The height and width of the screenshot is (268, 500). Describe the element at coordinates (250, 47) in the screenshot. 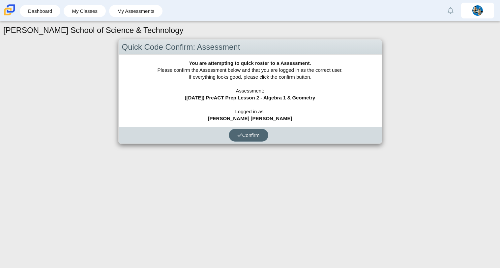

I see `div: Quick Code Confirm: Assessment` at that location.